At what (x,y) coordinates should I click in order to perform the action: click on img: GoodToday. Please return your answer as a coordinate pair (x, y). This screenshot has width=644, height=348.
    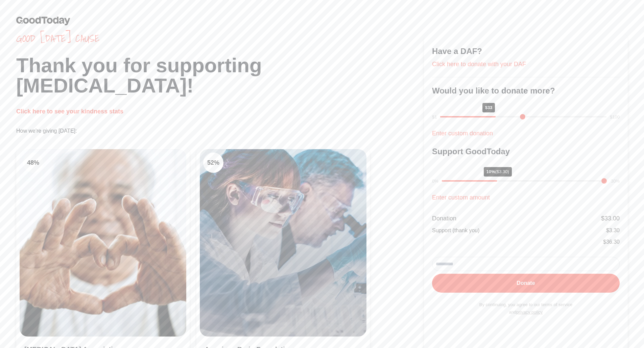
    Looking at the image, I should click on (43, 20).